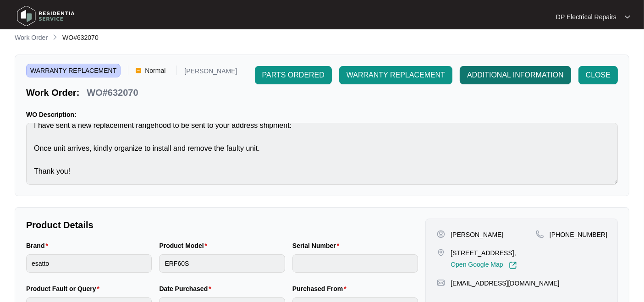 This screenshot has height=302, width=644. What do you see at coordinates (138, 70) in the screenshot?
I see `img: Vercel Logo` at bounding box center [138, 70].